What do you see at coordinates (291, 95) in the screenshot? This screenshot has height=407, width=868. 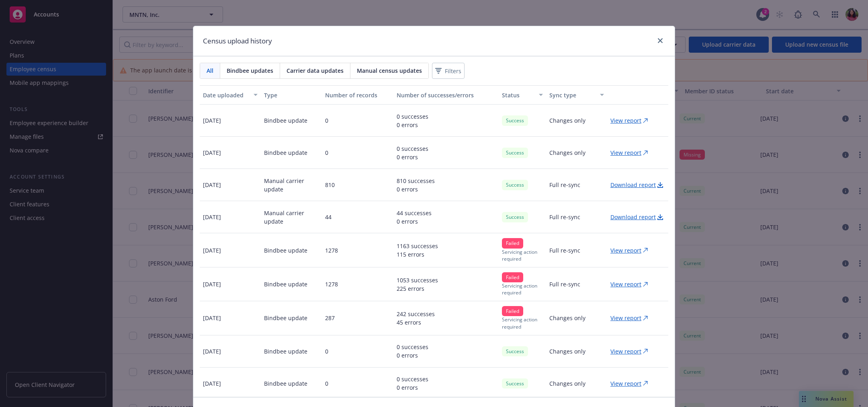 I see `div: Type` at bounding box center [291, 95].